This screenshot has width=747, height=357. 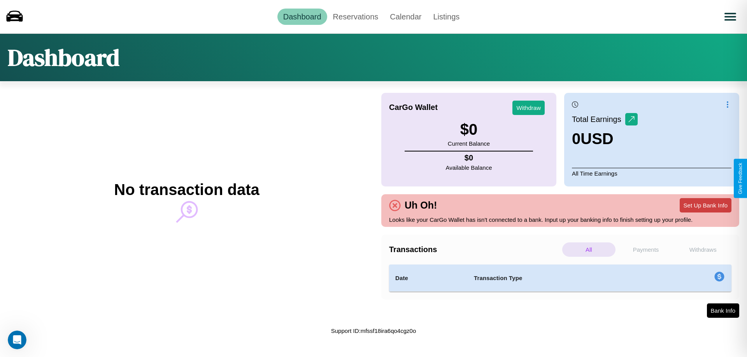 What do you see at coordinates (730, 17) in the screenshot?
I see `button: Open menu` at bounding box center [730, 17].